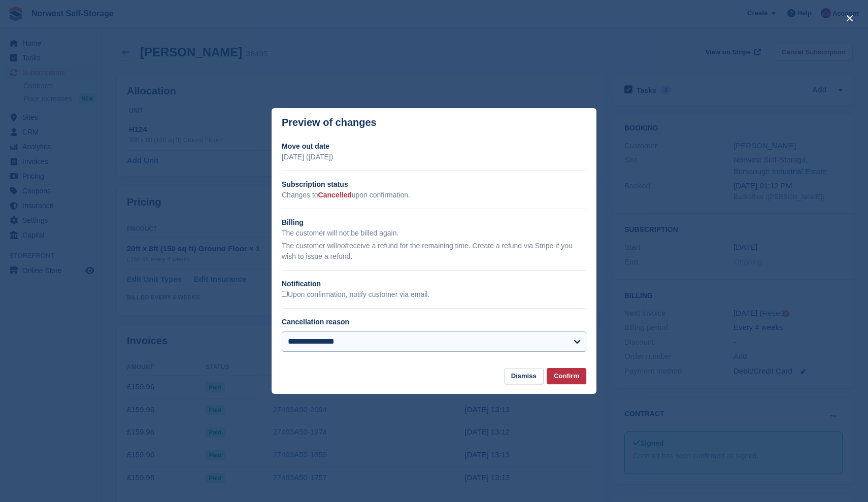 The height and width of the screenshot is (502, 868). What do you see at coordinates (355, 295) in the screenshot?
I see `label: Upon confirmation, notify customer via email.` at bounding box center [355, 295].